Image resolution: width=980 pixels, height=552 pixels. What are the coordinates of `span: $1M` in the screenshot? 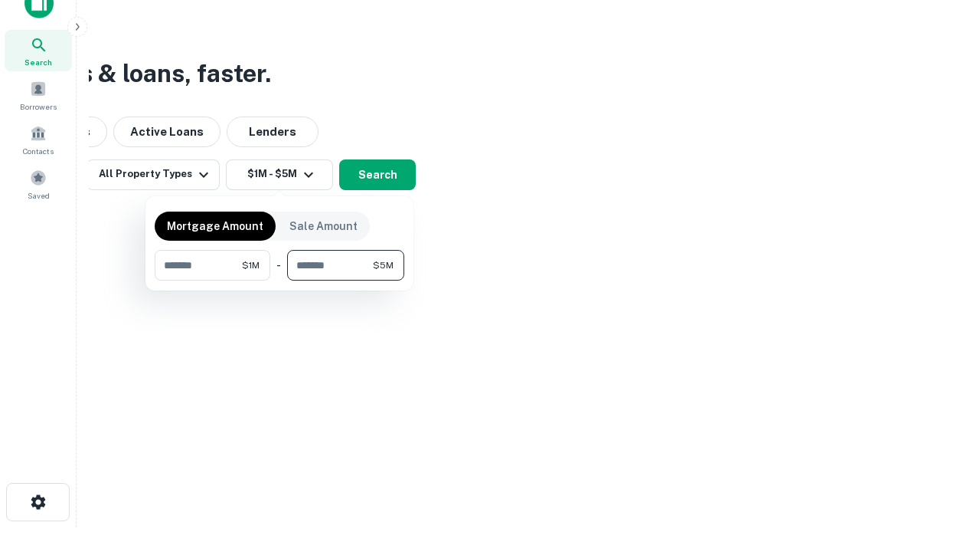 It's located at (251, 265).